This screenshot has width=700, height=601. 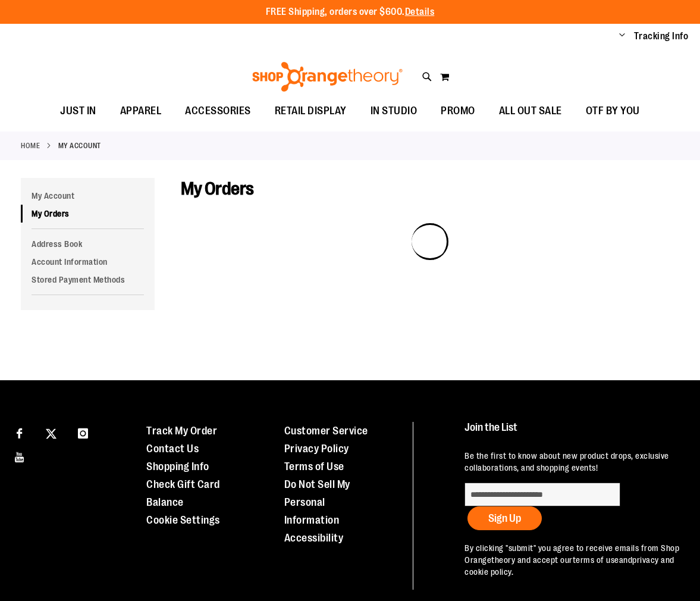 What do you see at coordinates (350, 12) in the screenshot?
I see `p: FREE Shipping, orders over $600.` at bounding box center [350, 12].